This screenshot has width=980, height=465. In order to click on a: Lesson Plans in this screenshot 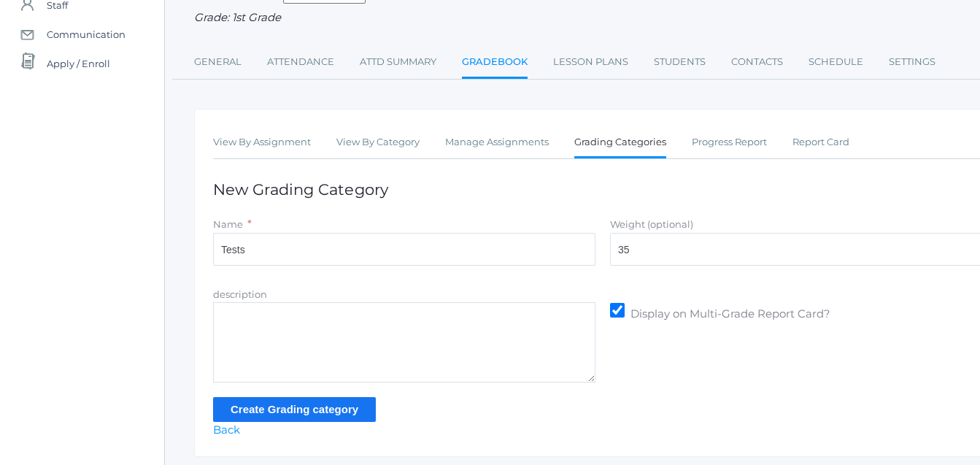, I will do `click(590, 62)`.